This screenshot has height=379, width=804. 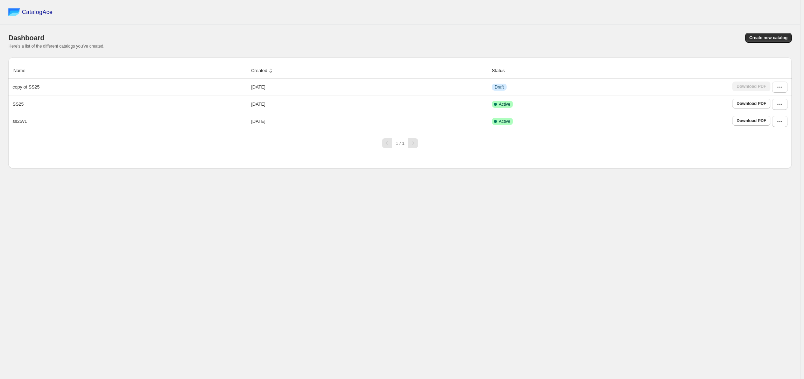 I want to click on p: ss25v1, so click(x=20, y=121).